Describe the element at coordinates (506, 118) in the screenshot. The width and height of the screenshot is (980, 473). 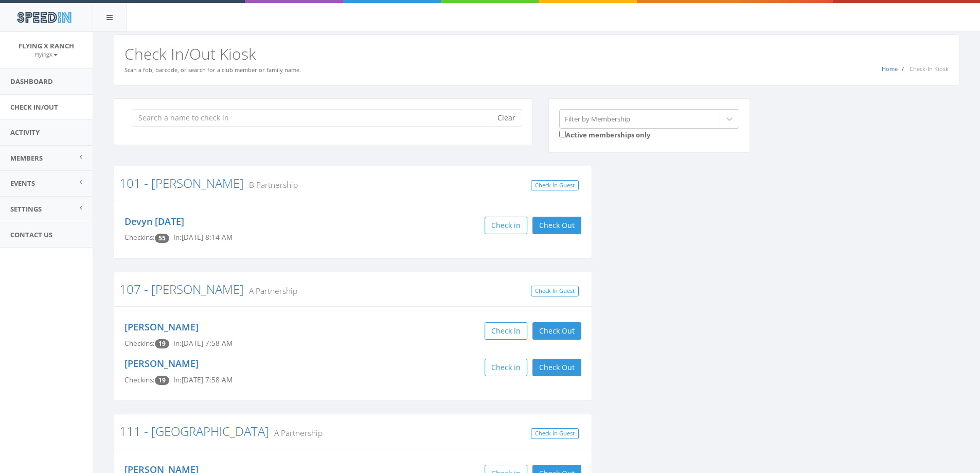
I see `button: Clear` at that location.